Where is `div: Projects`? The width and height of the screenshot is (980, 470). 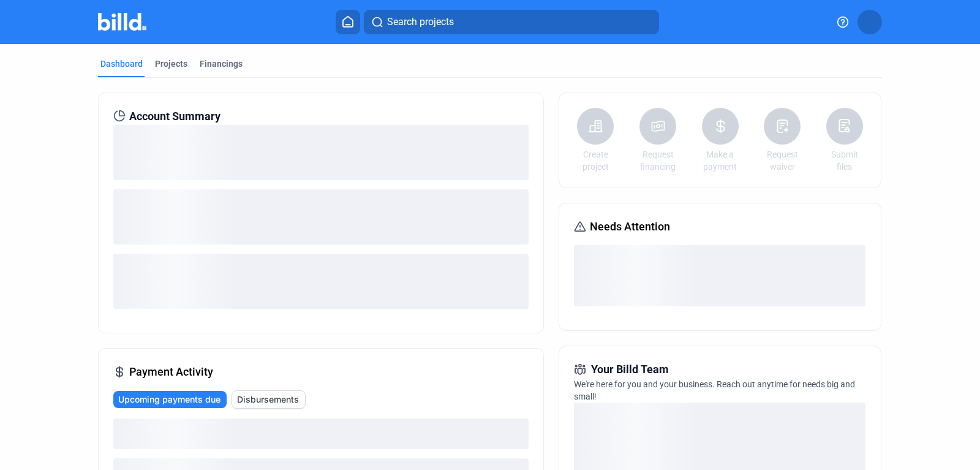 div: Projects is located at coordinates (171, 64).